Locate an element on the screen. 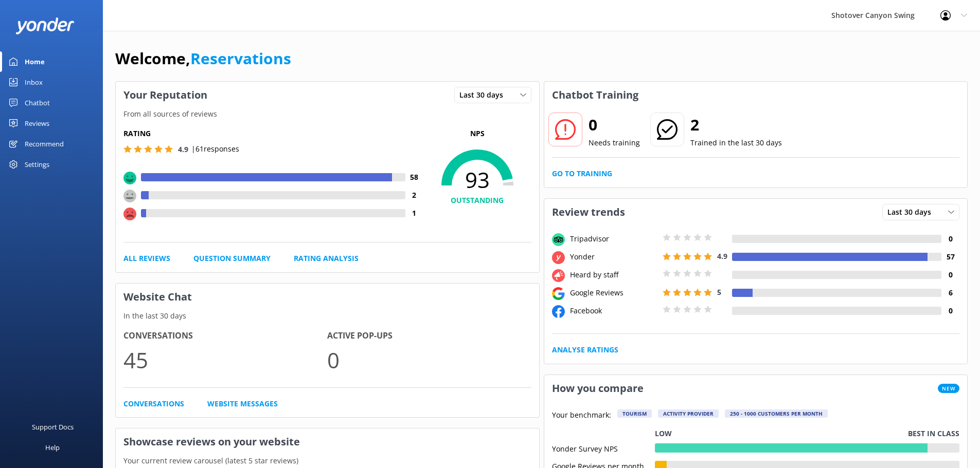 The height and width of the screenshot is (468, 980). h4: Conversations is located at coordinates (226, 336).